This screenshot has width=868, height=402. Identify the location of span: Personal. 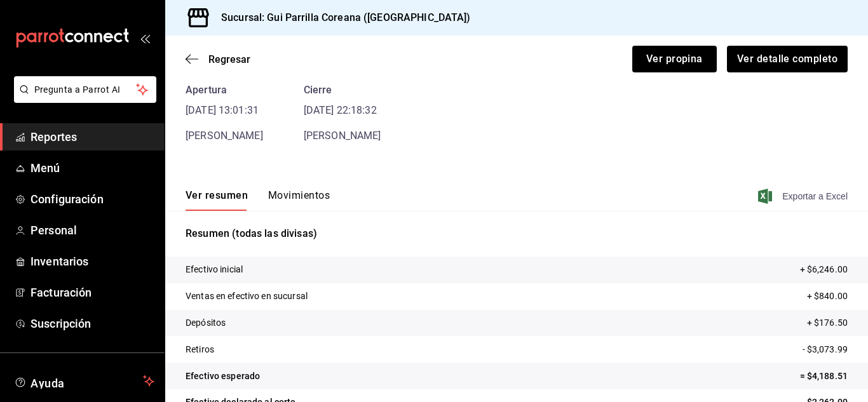
(92, 230).